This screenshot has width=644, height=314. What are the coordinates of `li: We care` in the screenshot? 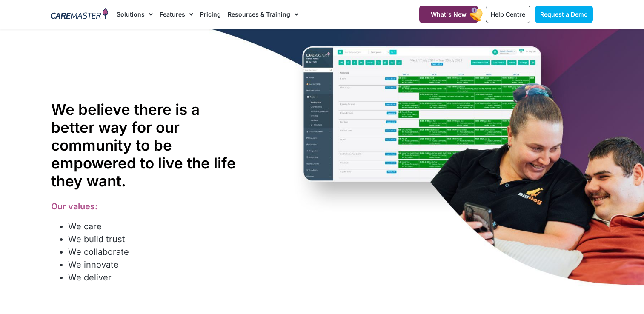 It's located at (157, 226).